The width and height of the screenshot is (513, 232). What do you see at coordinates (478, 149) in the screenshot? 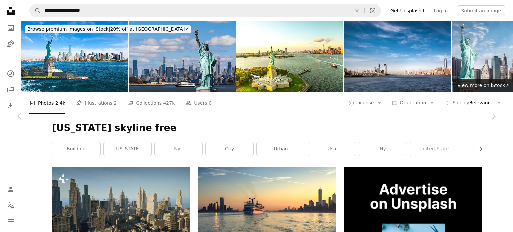
I see `button: scroll list to the right` at bounding box center [478, 149].